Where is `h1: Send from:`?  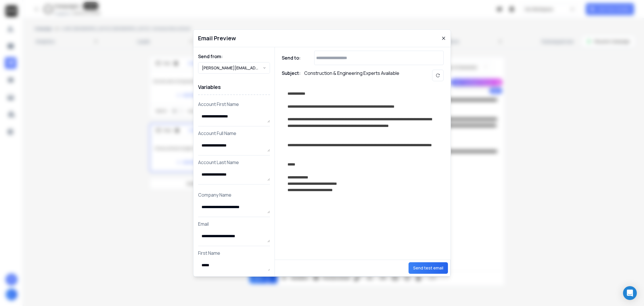
h1: Send from: is located at coordinates (234, 56).